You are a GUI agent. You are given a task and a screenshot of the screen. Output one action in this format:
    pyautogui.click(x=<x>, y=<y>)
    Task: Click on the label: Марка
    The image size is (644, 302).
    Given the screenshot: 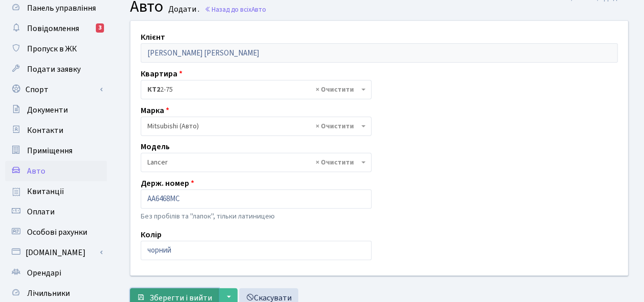 What is the action you would take?
    pyautogui.click(x=155, y=110)
    